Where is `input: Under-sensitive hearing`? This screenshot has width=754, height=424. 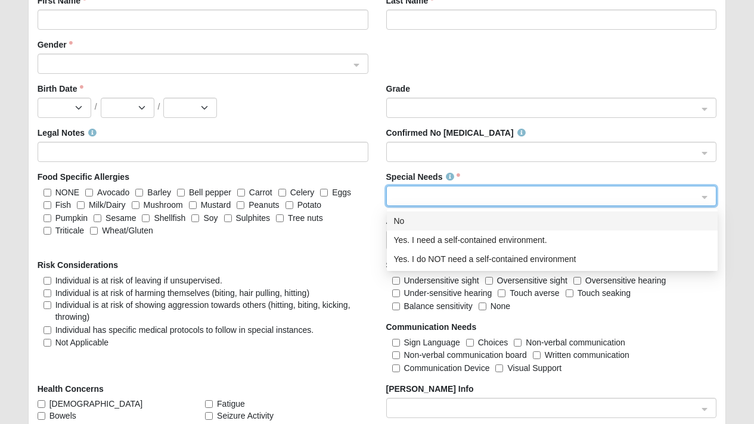
input: Under-sensitive hearing is located at coordinates (396, 293).